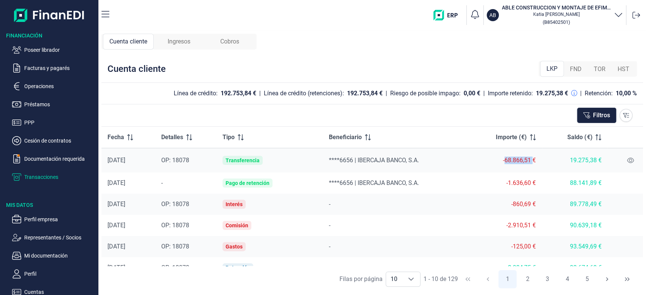 This screenshot has height=295, width=646. What do you see at coordinates (596, 115) in the screenshot?
I see `button: Filtros` at bounding box center [596, 115].